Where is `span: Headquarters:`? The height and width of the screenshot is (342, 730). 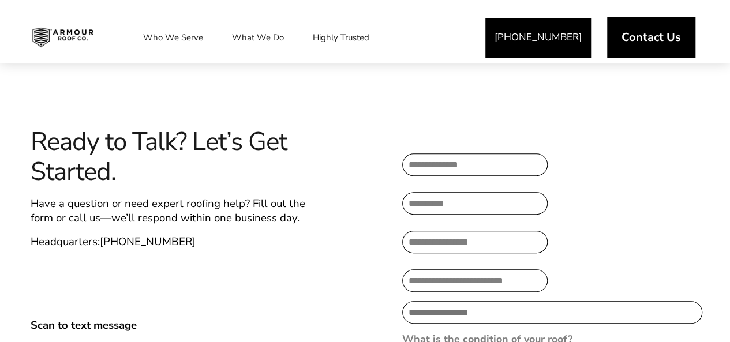 span: Headquarters: is located at coordinates (113, 242).